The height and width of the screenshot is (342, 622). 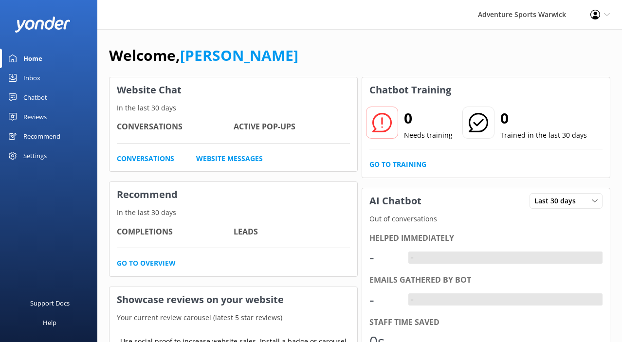 What do you see at coordinates (292, 127) in the screenshot?
I see `h4: Active Pop-ups` at bounding box center [292, 127].